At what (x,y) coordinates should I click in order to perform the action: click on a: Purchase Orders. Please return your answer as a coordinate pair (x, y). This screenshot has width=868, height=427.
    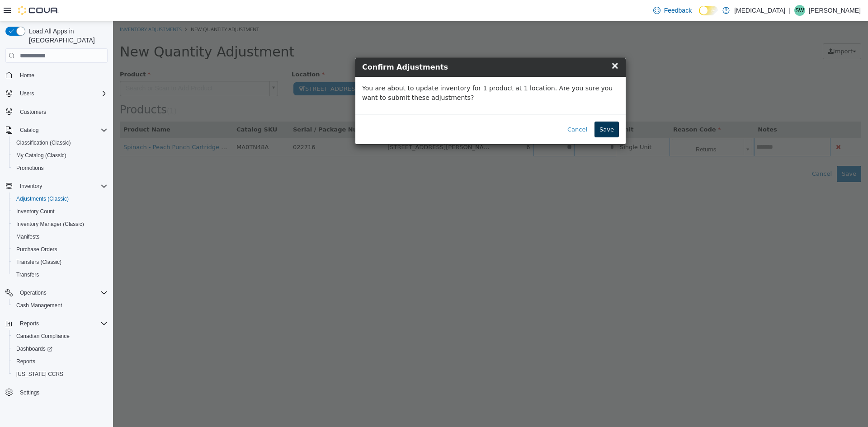
    Looking at the image, I should click on (37, 249).